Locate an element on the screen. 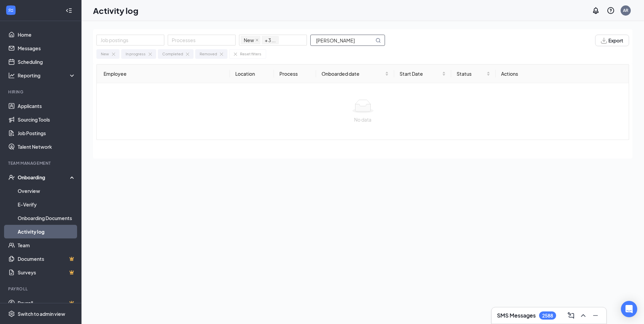 Image resolution: width=644 pixels, height=324 pixels. a: Activity log is located at coordinates (47, 232).